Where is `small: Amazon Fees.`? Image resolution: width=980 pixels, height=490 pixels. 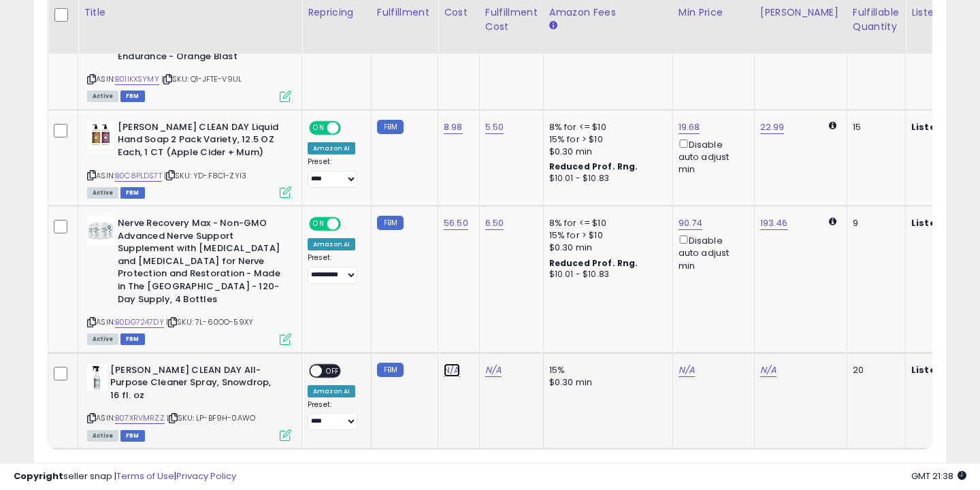
small: Amazon Fees. is located at coordinates (553, 26).